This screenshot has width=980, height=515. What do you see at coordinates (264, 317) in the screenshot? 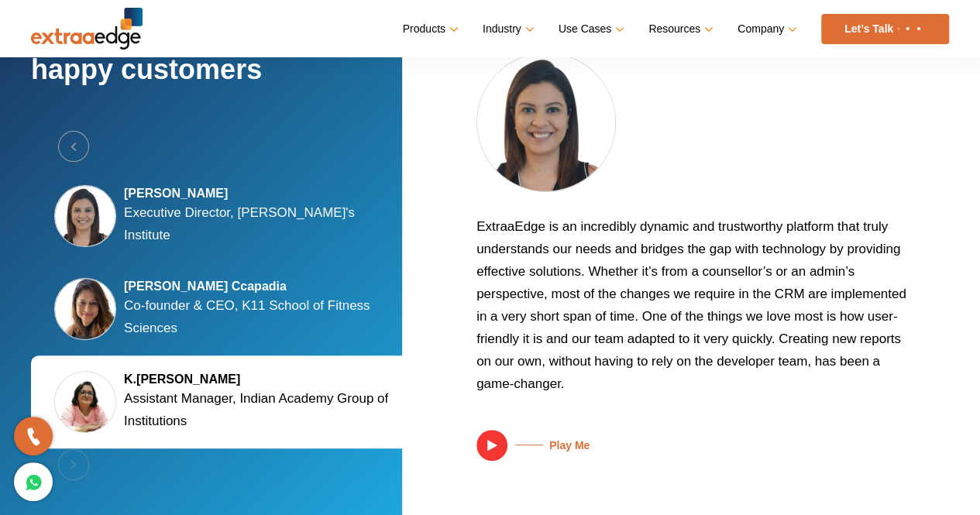
I see `p: Co-founder & CEO, K11 School of Fitness Sciences` at bounding box center [264, 317].